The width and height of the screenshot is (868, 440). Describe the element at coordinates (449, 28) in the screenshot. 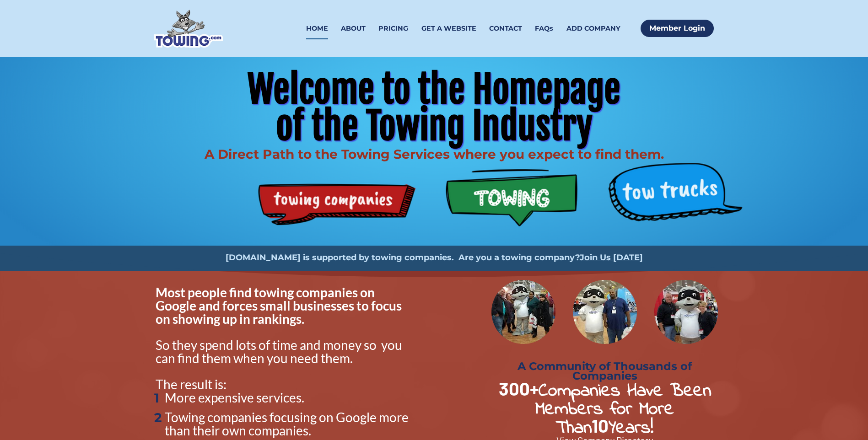

I see `a: GET A WEBSITE` at that location.